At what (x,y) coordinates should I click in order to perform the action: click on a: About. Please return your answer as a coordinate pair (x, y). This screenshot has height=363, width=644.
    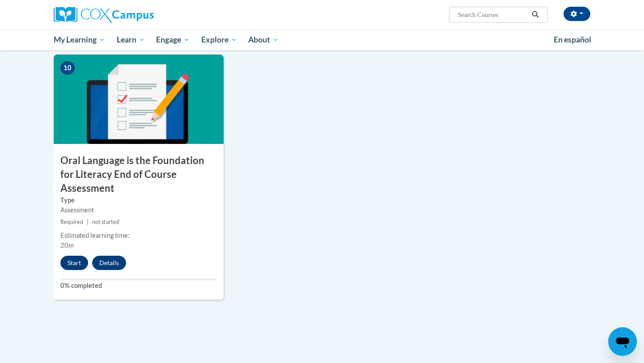
    Looking at the image, I should click on (264, 40).